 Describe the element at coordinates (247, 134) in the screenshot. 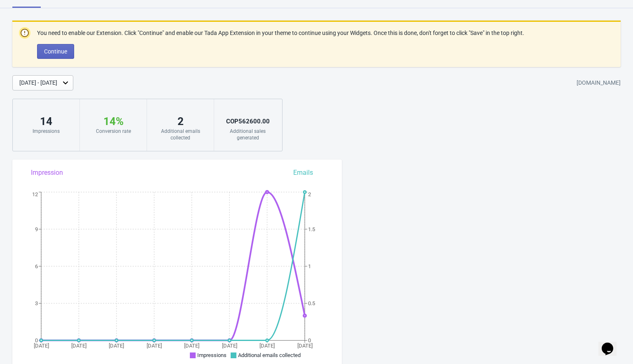

I see `div: Additional sales generated` at that location.